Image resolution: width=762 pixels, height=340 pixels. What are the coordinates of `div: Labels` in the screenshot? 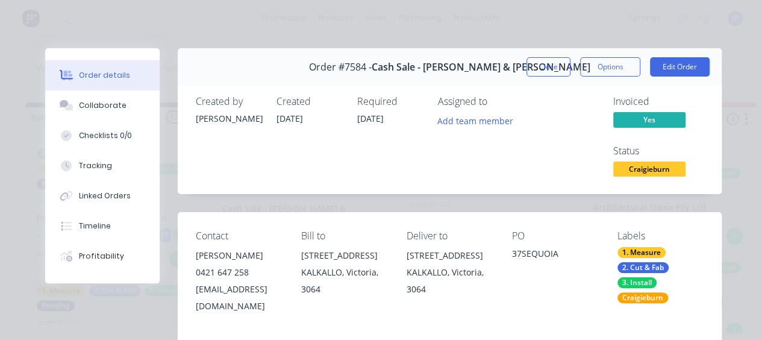 It's located at (660, 235).